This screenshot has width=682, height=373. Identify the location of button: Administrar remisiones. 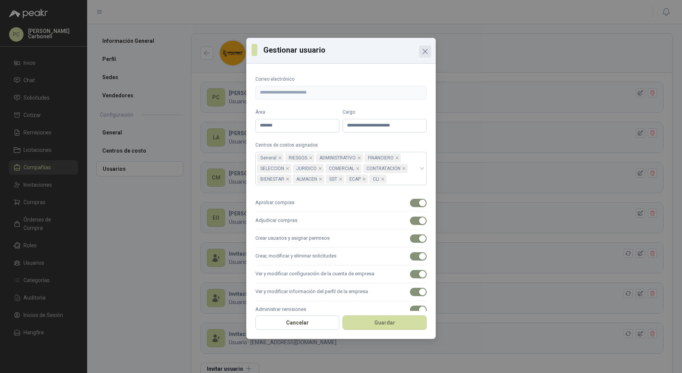
(419, 310).